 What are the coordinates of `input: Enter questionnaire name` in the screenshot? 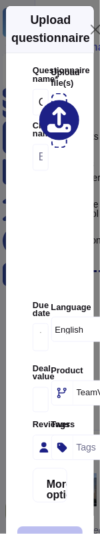 It's located at (41, 102).